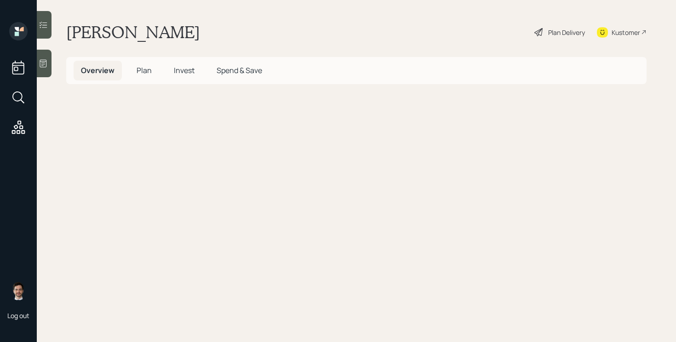 This screenshot has width=676, height=342. Describe the element at coordinates (18, 315) in the screenshot. I see `div: Log out` at that location.